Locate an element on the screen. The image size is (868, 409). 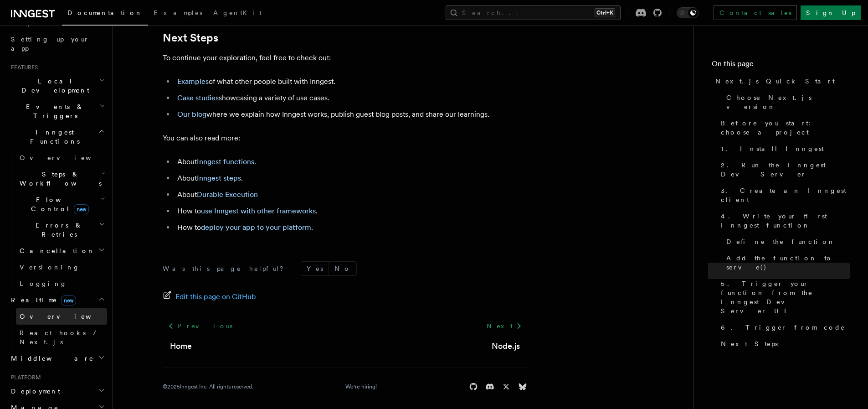
span: 5. Trigger your function from the Inngest Dev Server UI is located at coordinates (785, 297).